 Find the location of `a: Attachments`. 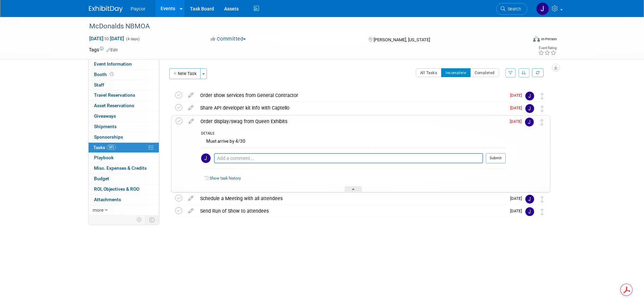

a: Attachments is located at coordinates (124, 200).